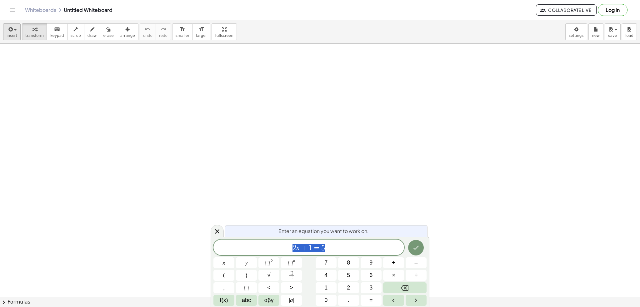  Describe the element at coordinates (224, 300) in the screenshot. I see `span: f(x)` at that location.